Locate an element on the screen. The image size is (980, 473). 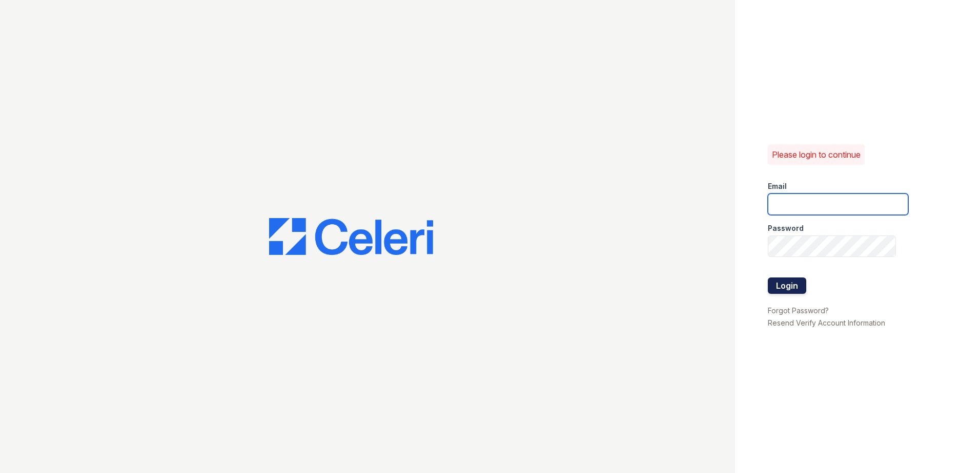
label: Password is located at coordinates (786, 229).